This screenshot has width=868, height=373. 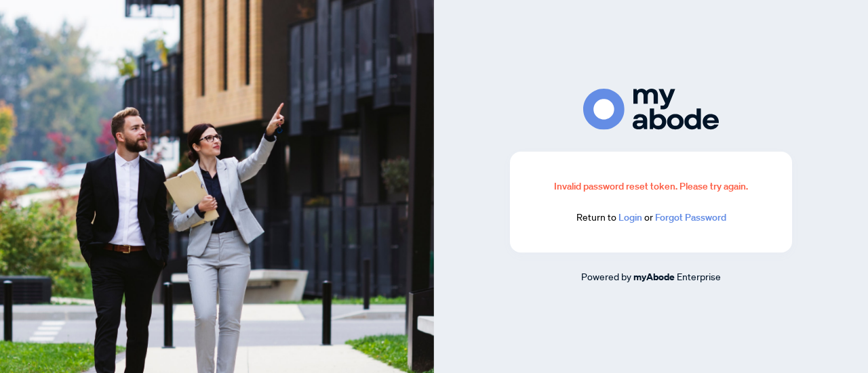 What do you see at coordinates (651, 186) in the screenshot?
I see `div: Invalid password reset token. Please try again.` at bounding box center [651, 186].